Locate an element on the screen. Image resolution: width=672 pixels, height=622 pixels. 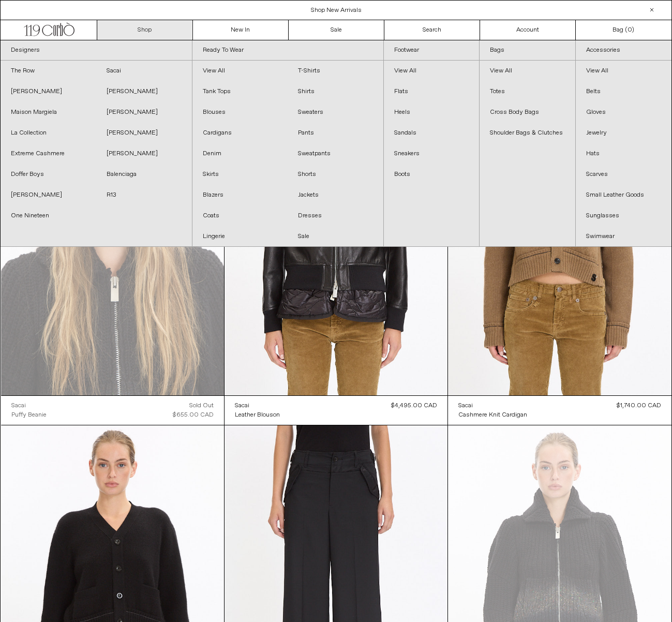
a: One Nineteen is located at coordinates (48, 215).